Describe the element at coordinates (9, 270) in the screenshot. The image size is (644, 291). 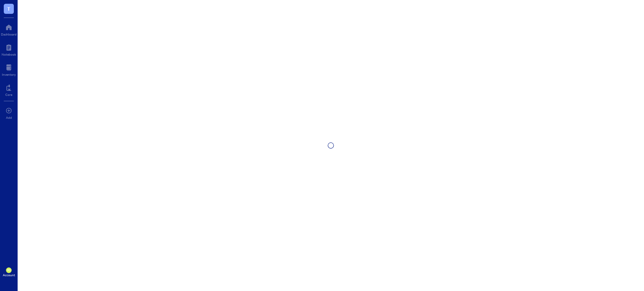
I see `span: PO` at that location.